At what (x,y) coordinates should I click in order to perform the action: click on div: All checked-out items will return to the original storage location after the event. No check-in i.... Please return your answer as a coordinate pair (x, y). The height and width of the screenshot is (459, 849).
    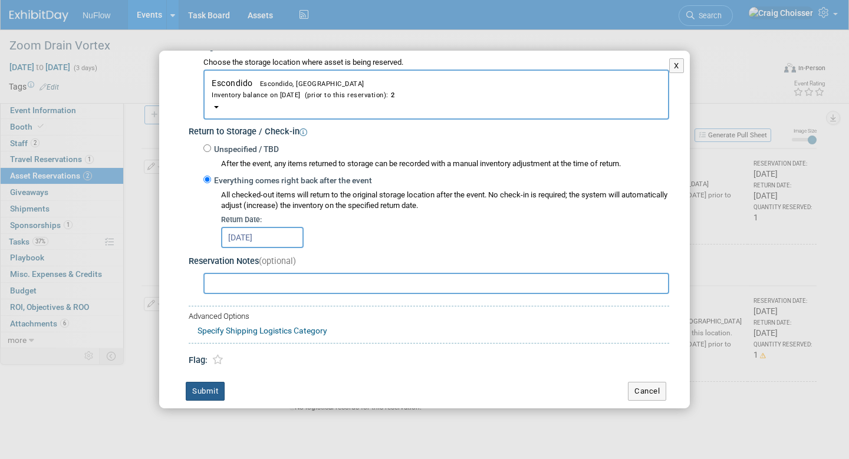
    Looking at the image, I should click on (445, 201).